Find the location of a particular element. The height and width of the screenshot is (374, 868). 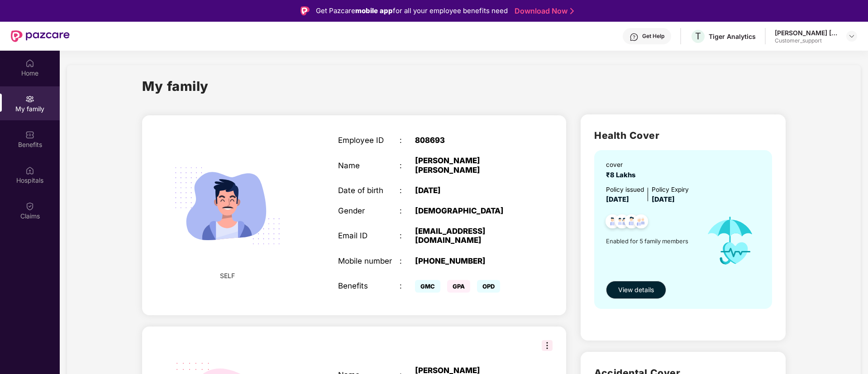

div: Benefits is located at coordinates (369, 285).